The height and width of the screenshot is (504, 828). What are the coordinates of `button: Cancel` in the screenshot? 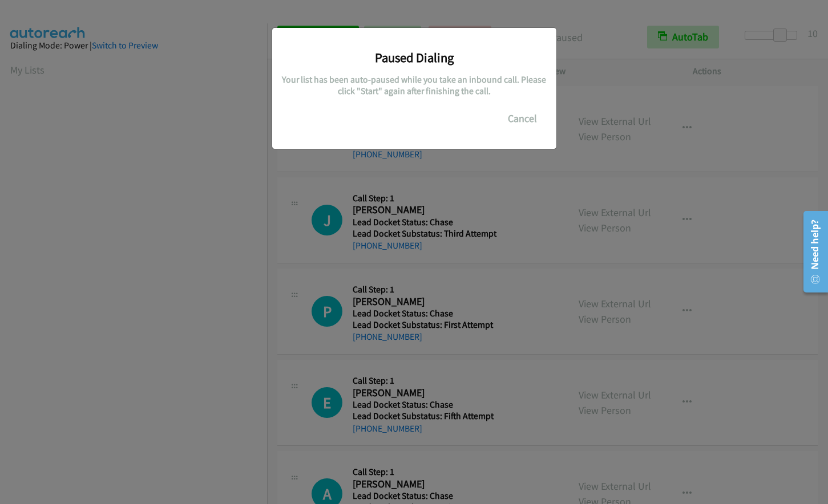 It's located at (522, 118).